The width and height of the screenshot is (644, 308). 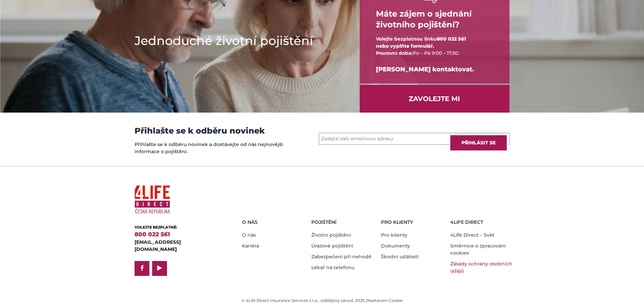 What do you see at coordinates (209, 148) in the screenshot?
I see `p: Přihlašte se k odběru novinek a dostávejte od nás nejnovější informace o pojištění.` at bounding box center [209, 148].